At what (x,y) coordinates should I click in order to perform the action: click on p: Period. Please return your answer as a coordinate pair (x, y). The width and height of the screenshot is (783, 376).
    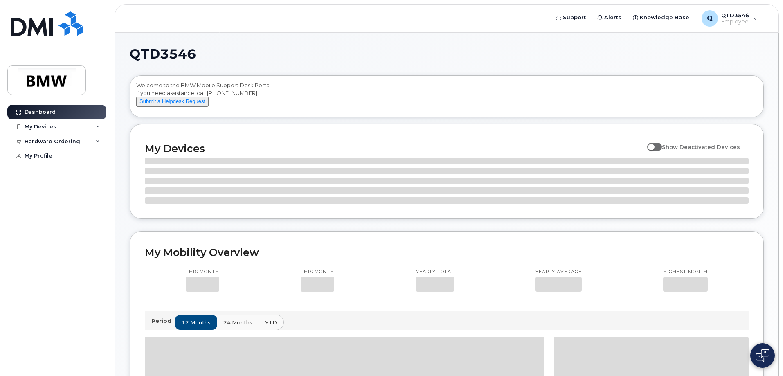
    Looking at the image, I should click on (163, 321).